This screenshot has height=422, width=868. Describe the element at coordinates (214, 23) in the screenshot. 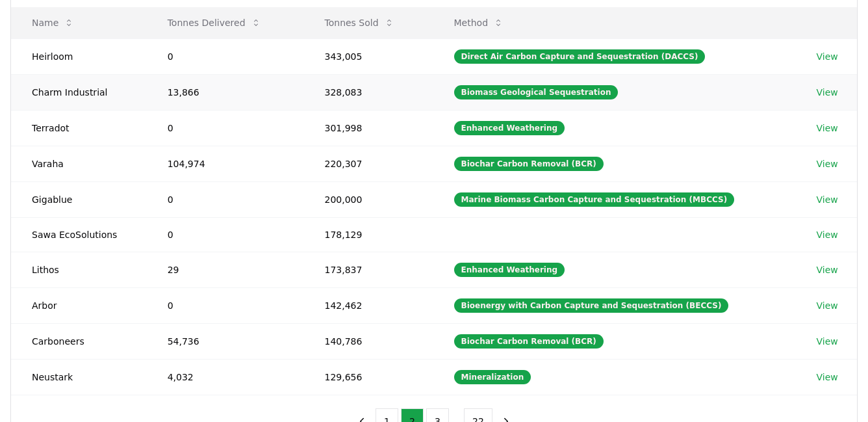

I see `button: Tonnes Delivered` at that location.